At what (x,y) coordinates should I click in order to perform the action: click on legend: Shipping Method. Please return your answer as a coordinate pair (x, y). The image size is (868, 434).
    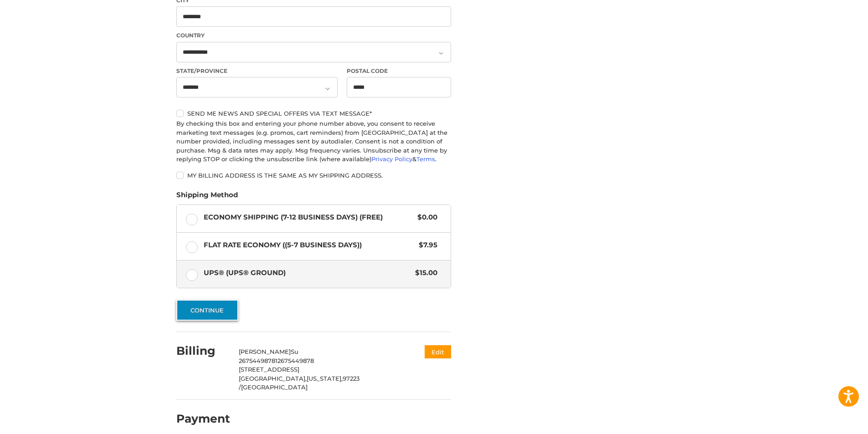
    Looking at the image, I should click on (207, 197).